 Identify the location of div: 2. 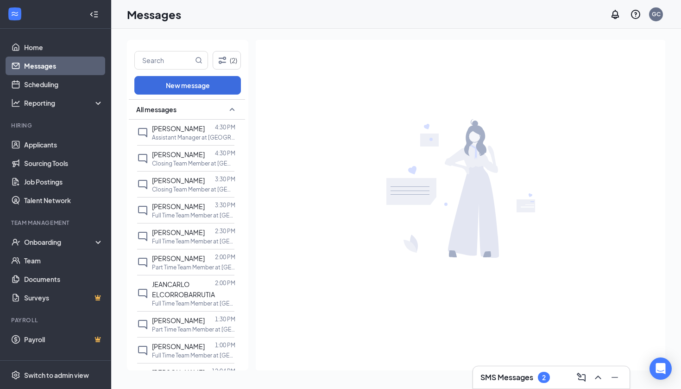
(544, 377).